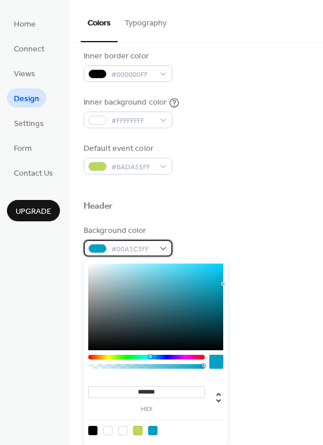 The image size is (323, 445). What do you see at coordinates (27, 98) in the screenshot?
I see `a: Design` at bounding box center [27, 98].